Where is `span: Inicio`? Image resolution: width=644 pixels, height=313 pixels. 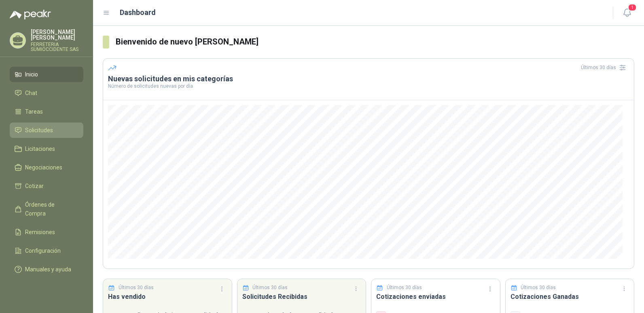 span: Inicio is located at coordinates (31, 74).